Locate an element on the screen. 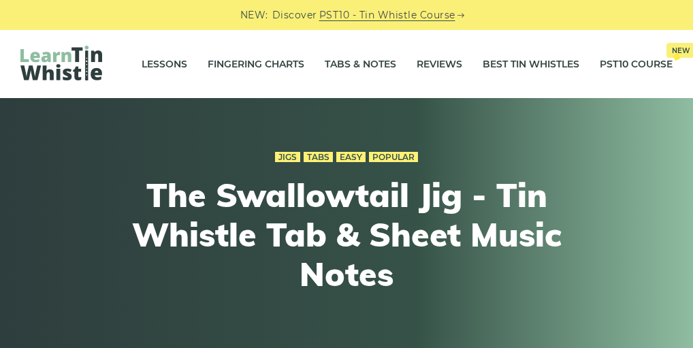 The height and width of the screenshot is (348, 693). a: Fingering Charts is located at coordinates (256, 64).